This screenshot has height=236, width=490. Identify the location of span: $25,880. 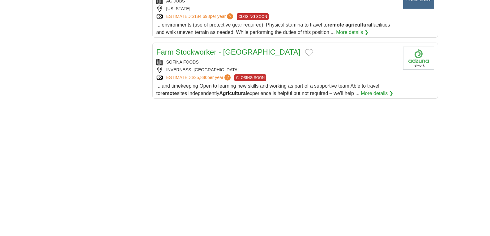
(199, 78).